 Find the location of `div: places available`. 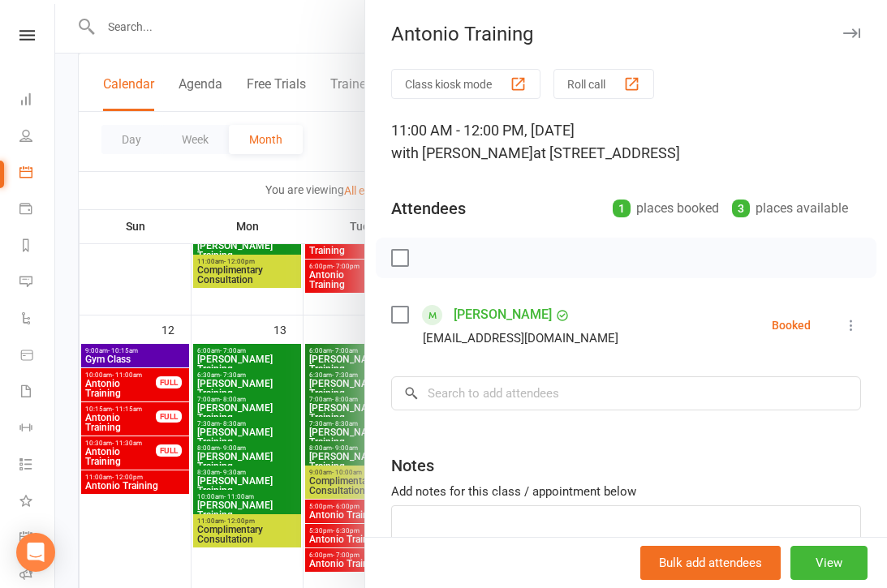

div: places available is located at coordinates (790, 209).